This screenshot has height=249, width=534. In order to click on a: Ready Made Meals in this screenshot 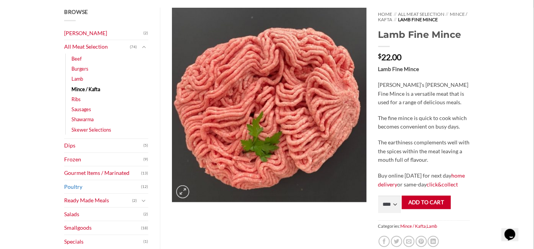, I will do `click(98, 200)`.